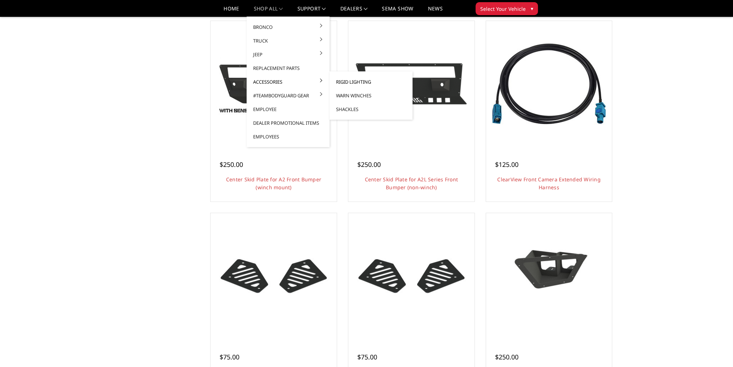 This screenshot has width=733, height=367. I want to click on a: Dealers, so click(354, 11).